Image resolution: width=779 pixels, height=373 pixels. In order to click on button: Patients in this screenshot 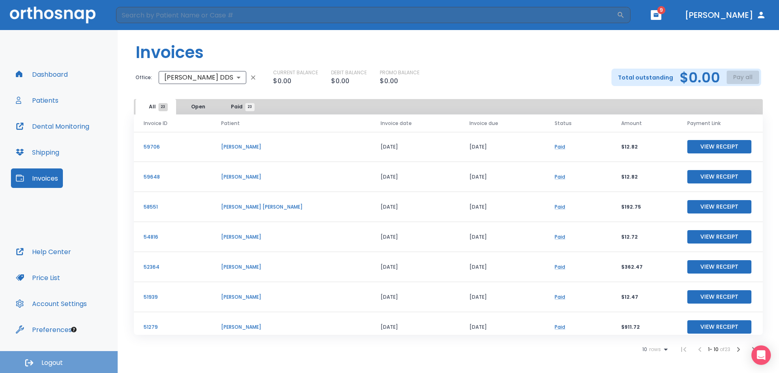, I will do `click(37, 100)`.